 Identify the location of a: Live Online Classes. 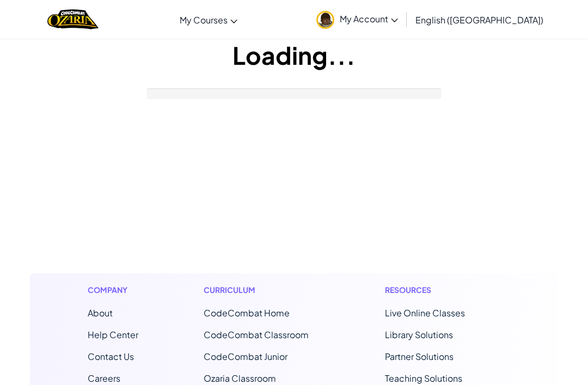
(425, 313).